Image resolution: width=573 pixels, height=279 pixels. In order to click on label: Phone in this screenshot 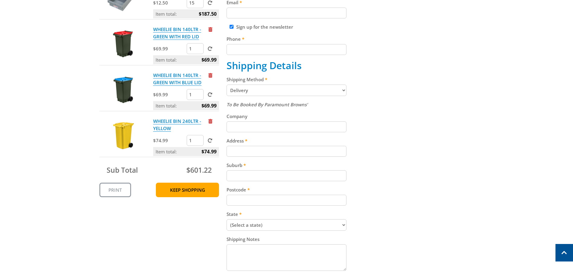, I will do `click(286, 39)`.